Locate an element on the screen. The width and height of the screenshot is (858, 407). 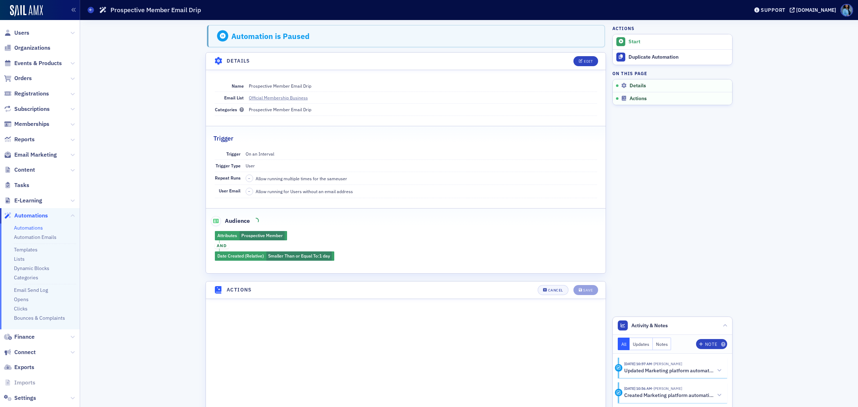
h4: On this page is located at coordinates (673, 73).